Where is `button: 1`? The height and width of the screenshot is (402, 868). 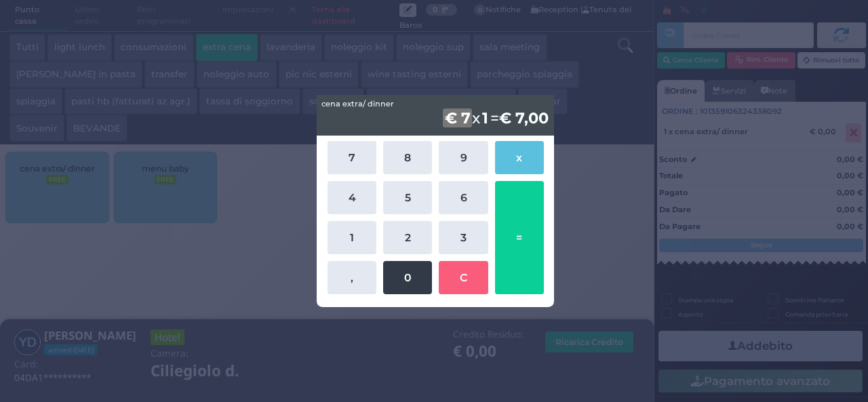
button: 1 is located at coordinates (352, 238).